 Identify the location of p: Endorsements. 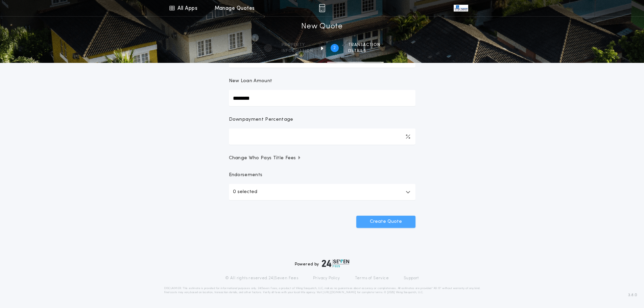
(322, 175).